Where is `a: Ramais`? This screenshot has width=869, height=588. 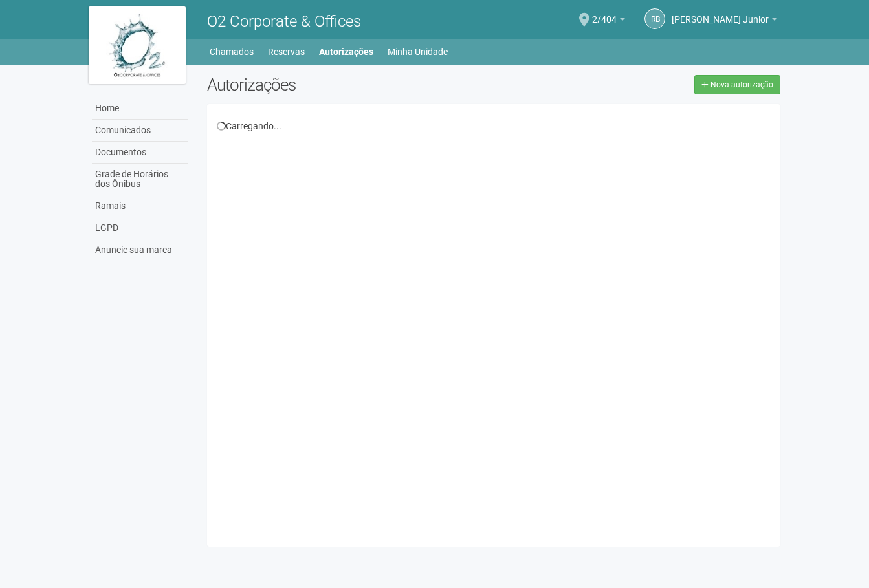 a: Ramais is located at coordinates (139, 206).